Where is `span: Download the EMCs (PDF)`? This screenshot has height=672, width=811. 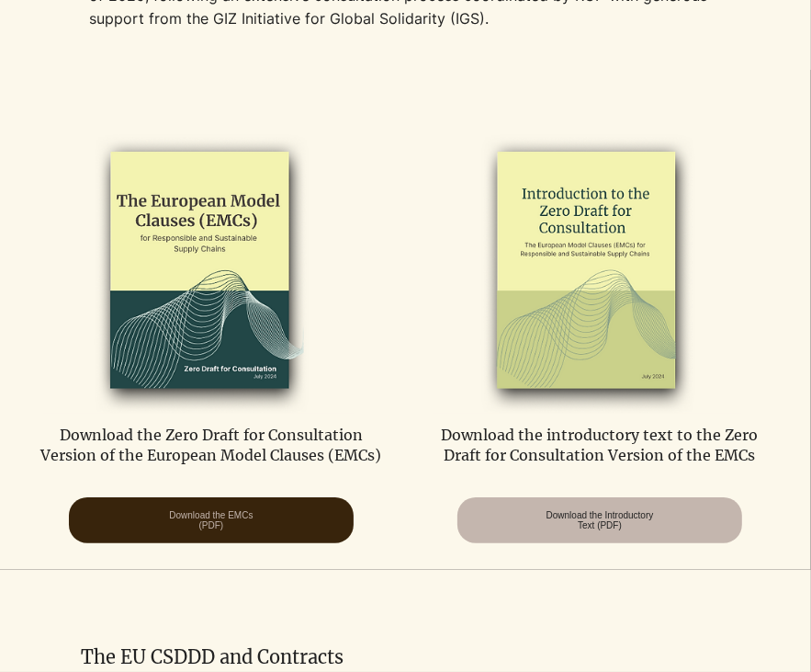
span: Download the EMCs (PDF) is located at coordinates (210, 521).